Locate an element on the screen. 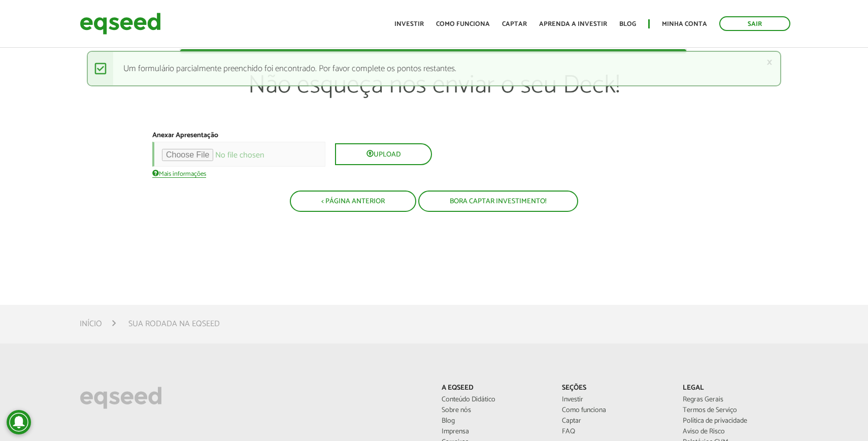  div: Um formulário parcialmente preenchido foi encontrado. Por favor complete os pontos restantes. is located at coordinates (434, 69).